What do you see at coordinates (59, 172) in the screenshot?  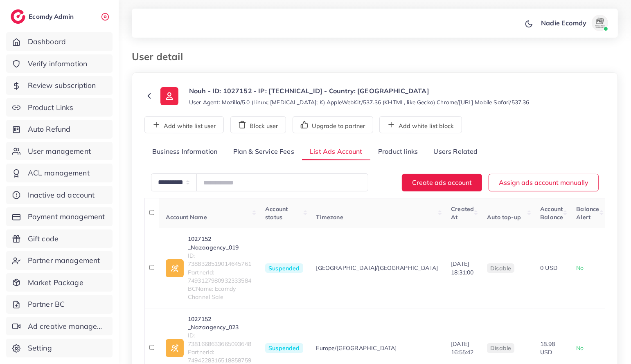 I see `a: ACL management` at bounding box center [59, 172].